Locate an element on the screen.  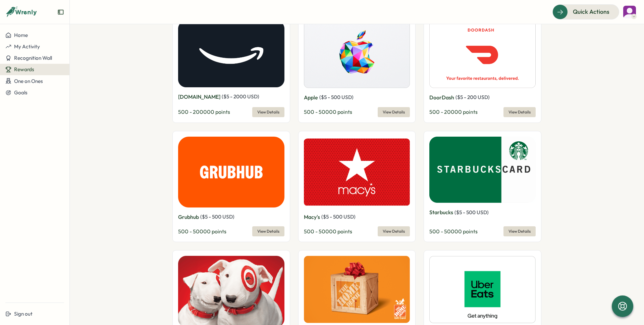
img: Tallulah Kay is located at coordinates (630, 12).